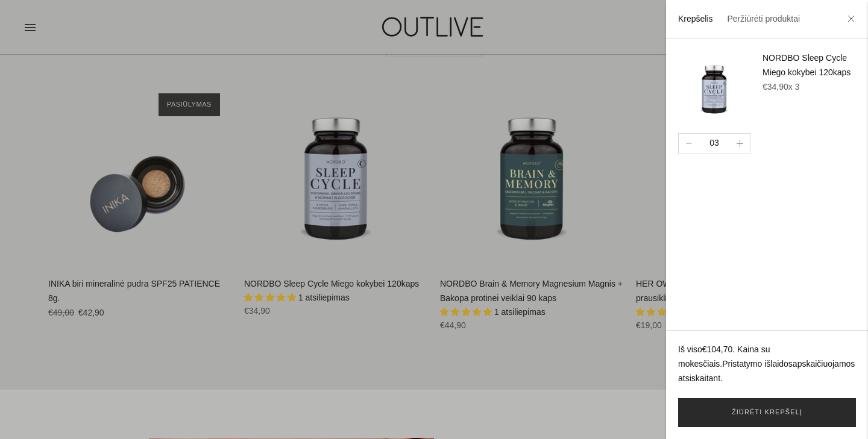 Image resolution: width=868 pixels, height=439 pixels. Describe the element at coordinates (794, 87) in the screenshot. I see `span: x 3` at that location.